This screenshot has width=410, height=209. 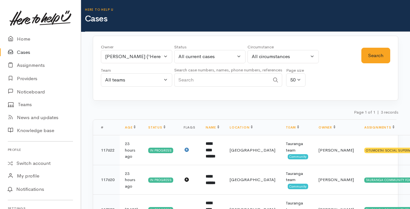 I want to click on h1: Cases, so click(x=248, y=19).